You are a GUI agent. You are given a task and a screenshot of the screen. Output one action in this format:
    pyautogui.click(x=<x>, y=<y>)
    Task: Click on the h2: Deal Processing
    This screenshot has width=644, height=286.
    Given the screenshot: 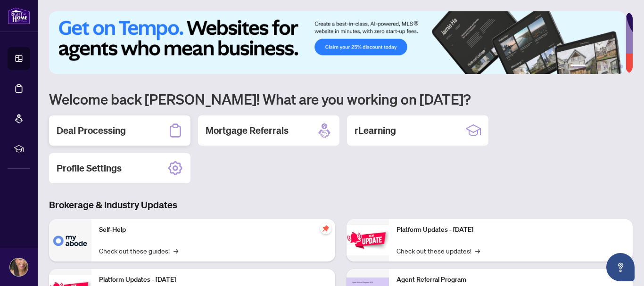 What is the action you would take?
    pyautogui.click(x=91, y=130)
    